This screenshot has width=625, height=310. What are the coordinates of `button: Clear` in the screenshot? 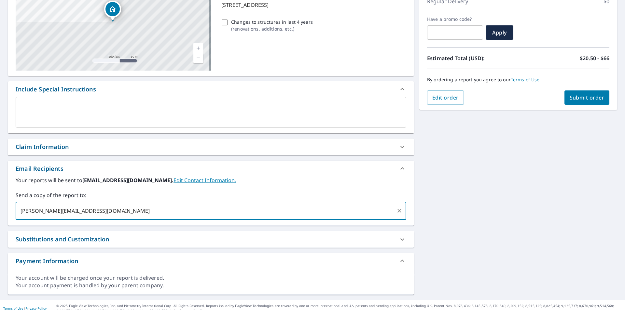 It's located at (400, 211).